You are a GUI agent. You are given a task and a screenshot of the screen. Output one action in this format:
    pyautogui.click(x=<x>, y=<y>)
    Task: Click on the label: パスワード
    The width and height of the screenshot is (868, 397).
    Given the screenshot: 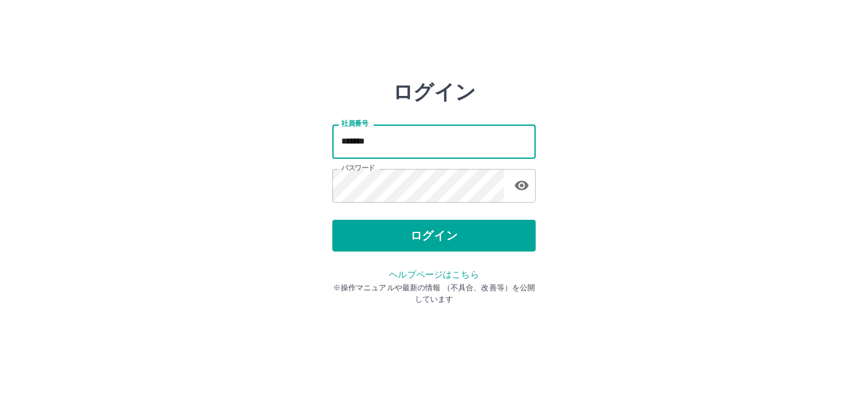 What is the action you would take?
    pyautogui.click(x=358, y=168)
    